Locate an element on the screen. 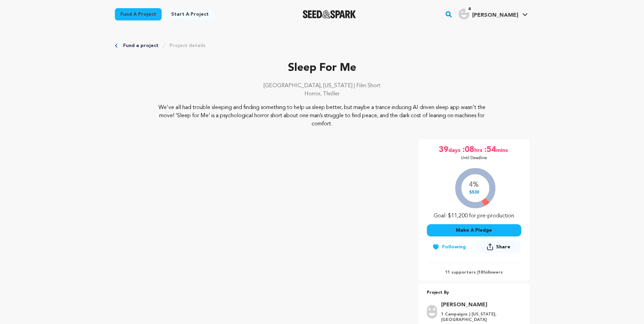  a: Start a project is located at coordinates (190, 14).